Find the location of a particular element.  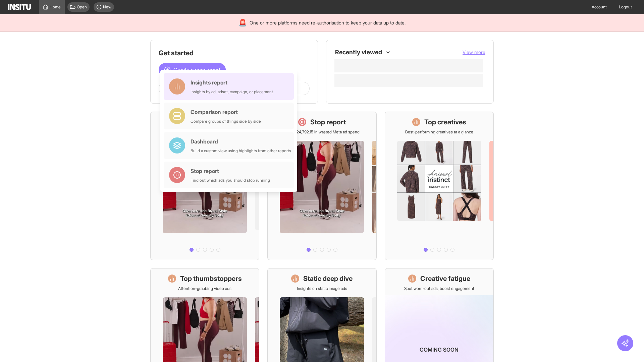

div: Dashboard is located at coordinates (241, 141).